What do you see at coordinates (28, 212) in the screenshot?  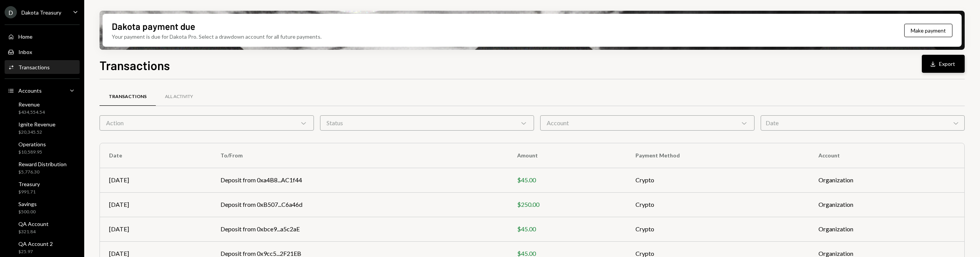 I see `div: $500.00` at bounding box center [28, 212].